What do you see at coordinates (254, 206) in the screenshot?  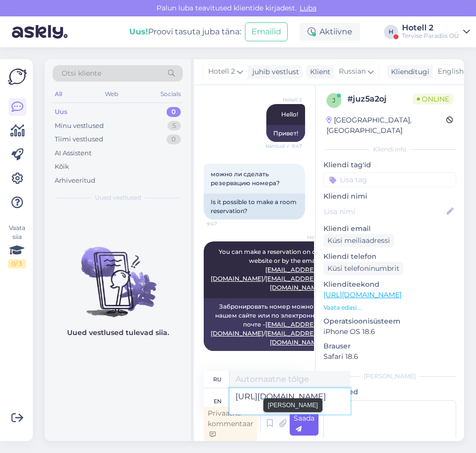 I see `div: Is it possible to make a room reservation?` at bounding box center [254, 206].